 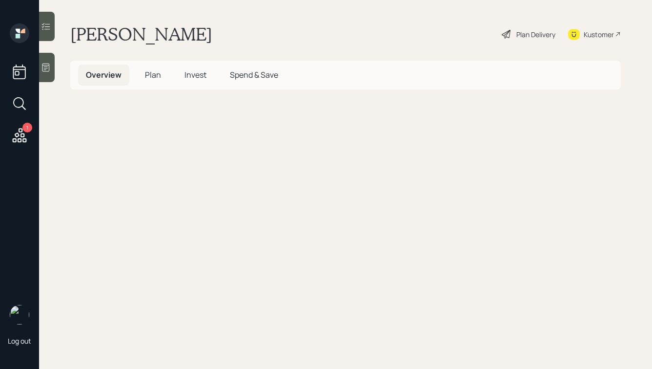 I want to click on div: Plan Delivery, so click(x=536, y=34).